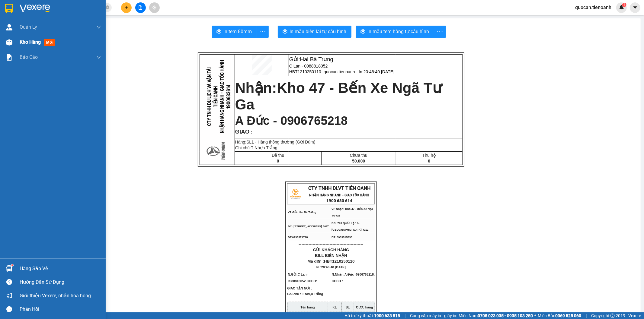  Describe the element at coordinates (339, 195) in the screenshot. I see `strong: NHẬN HÀNG NHANH - GIAO TỐC HÀNH` at that location.